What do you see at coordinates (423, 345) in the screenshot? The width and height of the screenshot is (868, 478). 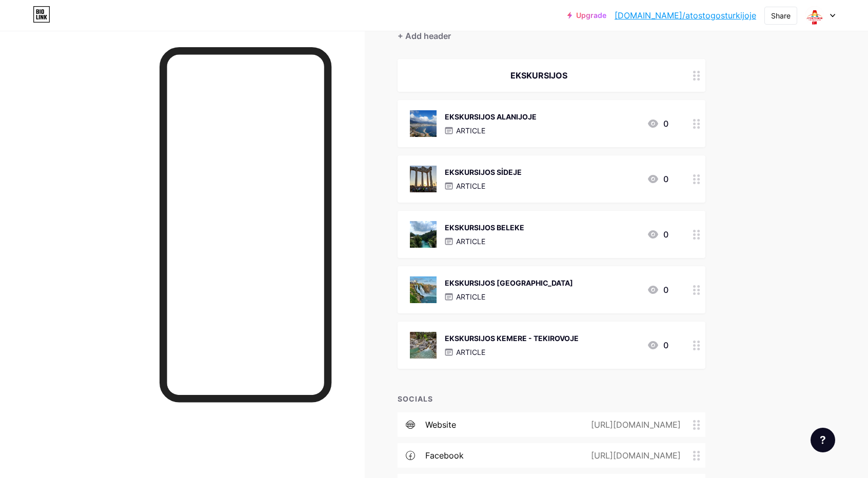 I see `img: EKSKURSIJOS KEMERE - TEKIROVOJE` at bounding box center [423, 345].